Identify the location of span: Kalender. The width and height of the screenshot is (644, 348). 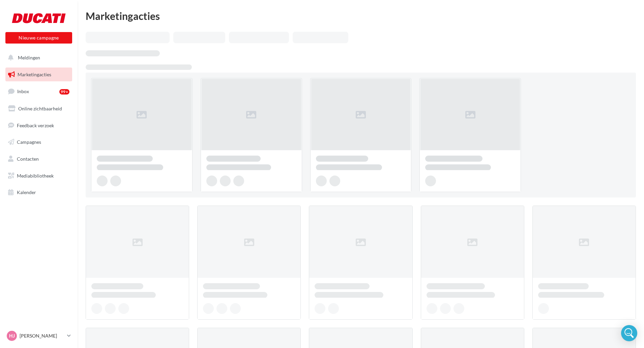
(26, 192).